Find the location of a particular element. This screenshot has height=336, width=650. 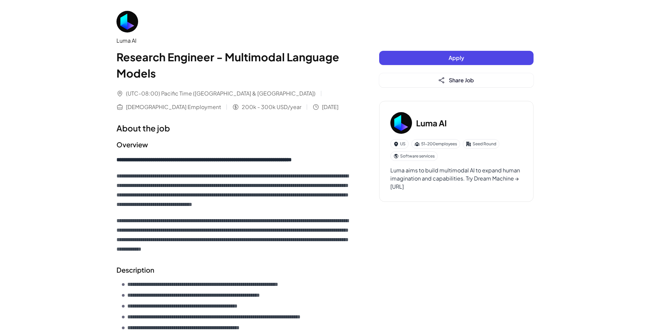

span: 200k - 300k USD/year is located at coordinates (271, 107).